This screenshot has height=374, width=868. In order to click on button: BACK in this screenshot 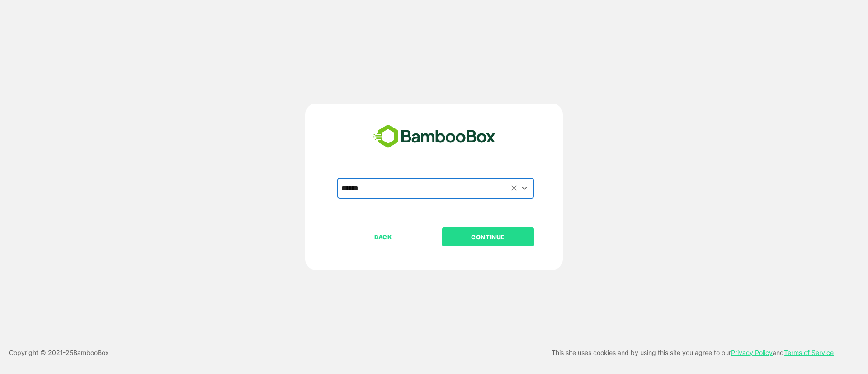, I will do `click(383, 237)`.